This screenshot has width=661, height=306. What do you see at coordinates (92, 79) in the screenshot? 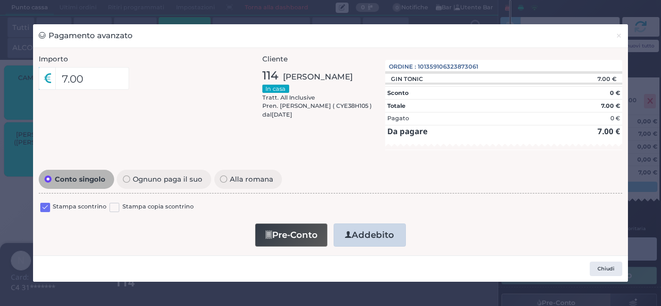
I see `input: Es. 30.99` at bounding box center [92, 79].